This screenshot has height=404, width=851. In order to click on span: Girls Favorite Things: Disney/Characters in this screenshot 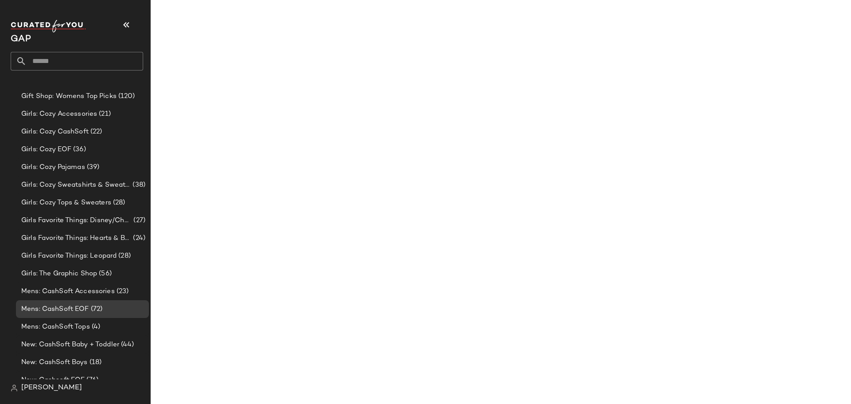, I will do `click(76, 220)`.